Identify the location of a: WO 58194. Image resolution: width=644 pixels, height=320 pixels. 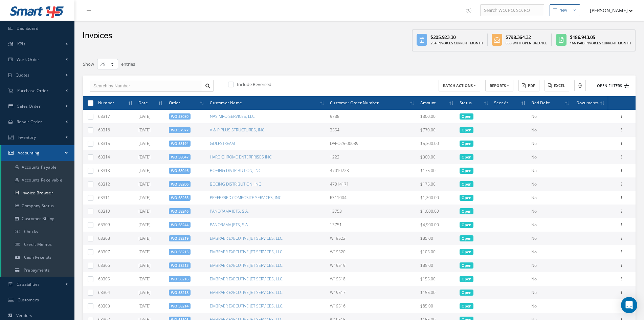
(180, 143).